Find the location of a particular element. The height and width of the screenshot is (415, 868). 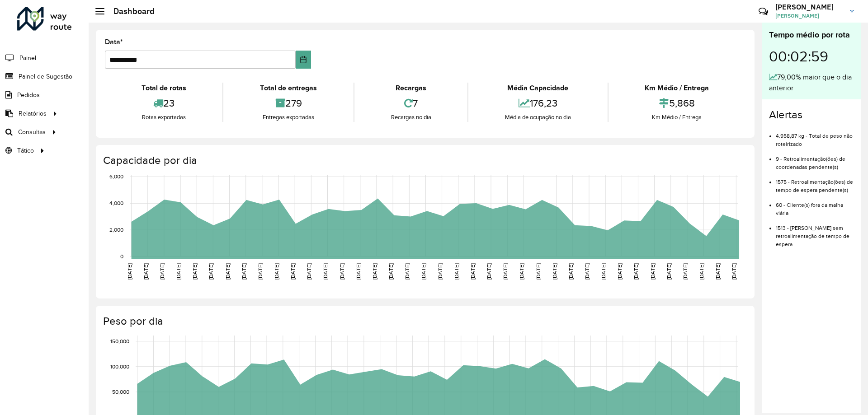

text: 2,000 is located at coordinates (116, 229).